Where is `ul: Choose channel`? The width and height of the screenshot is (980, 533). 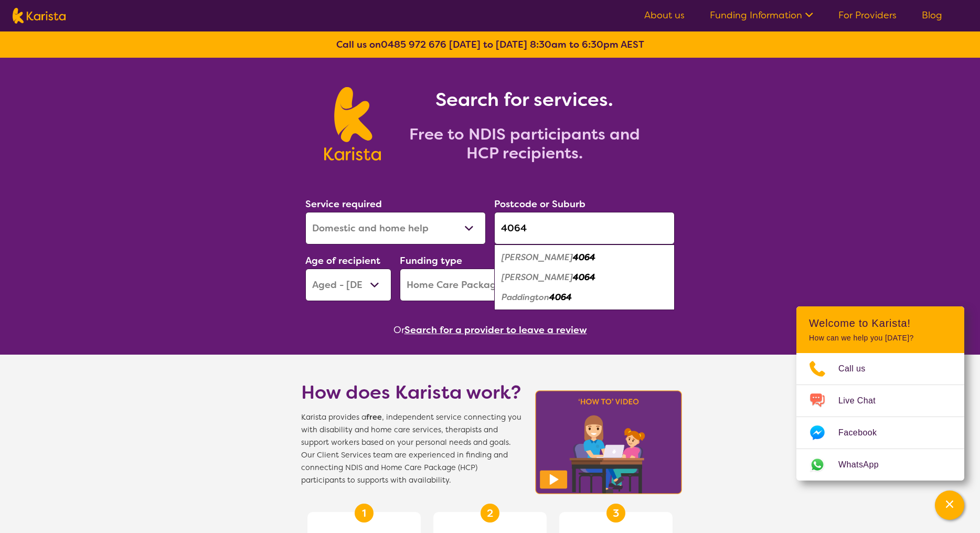
ul: Choose channel is located at coordinates (880, 417).